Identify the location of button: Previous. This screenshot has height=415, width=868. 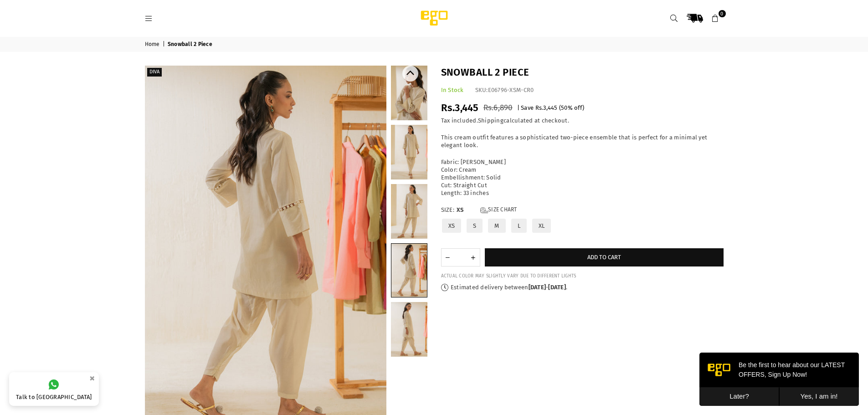
(410, 74).